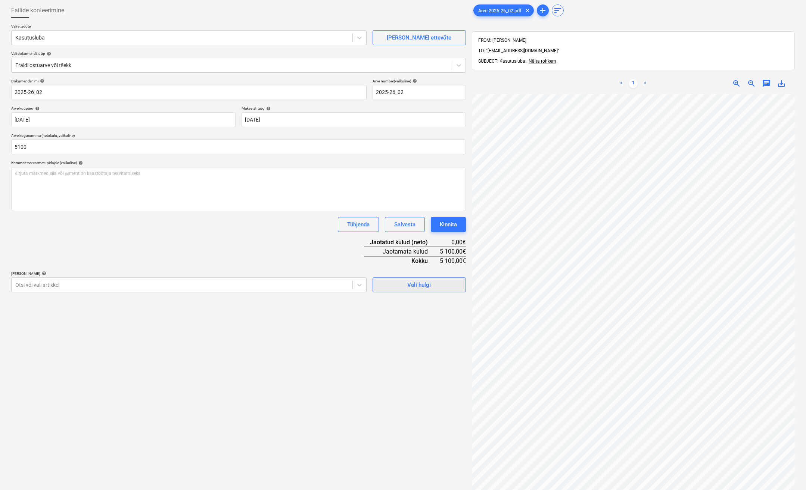 This screenshot has height=490, width=806. Describe the element at coordinates (500, 10) in the screenshot. I see `span: Arve 2025-26_02.pdf` at that location.